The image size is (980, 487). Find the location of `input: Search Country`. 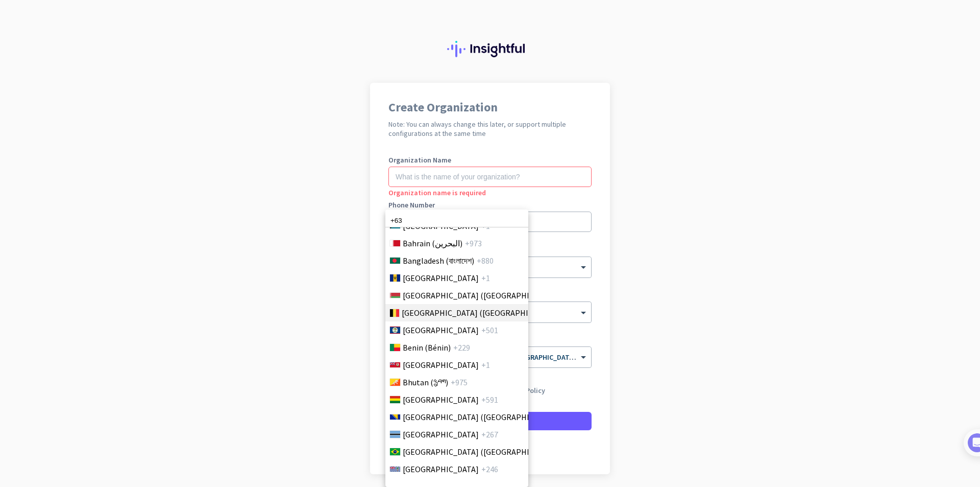

input: Search Country is located at coordinates (457, 221).